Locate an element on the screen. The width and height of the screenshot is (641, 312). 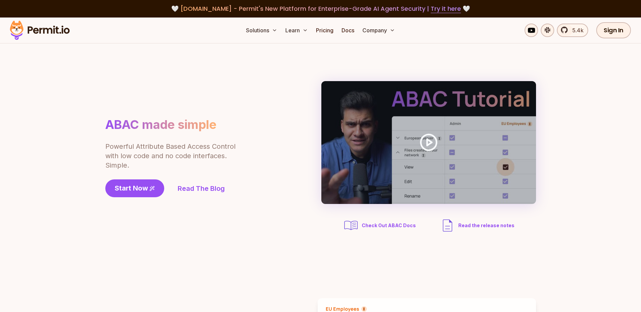
a: Read the release notes is located at coordinates (477, 226).